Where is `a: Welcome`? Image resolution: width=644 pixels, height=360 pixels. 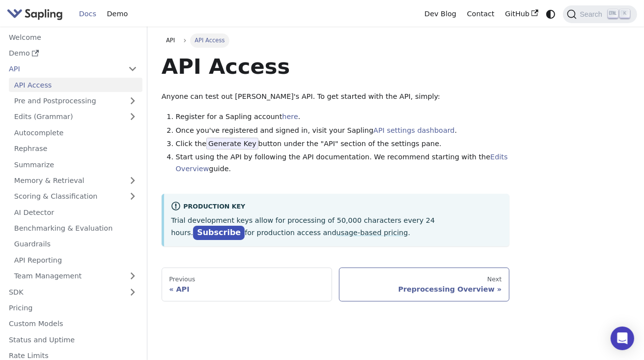
a: Welcome is located at coordinates (73, 37).